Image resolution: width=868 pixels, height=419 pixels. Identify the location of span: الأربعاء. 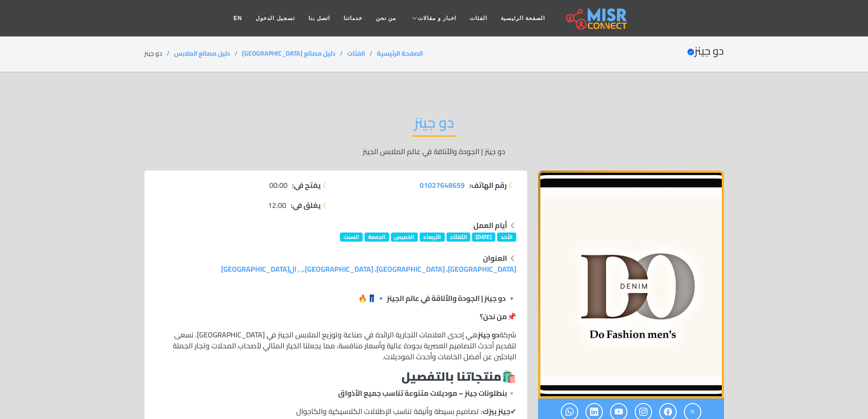
(432, 237).